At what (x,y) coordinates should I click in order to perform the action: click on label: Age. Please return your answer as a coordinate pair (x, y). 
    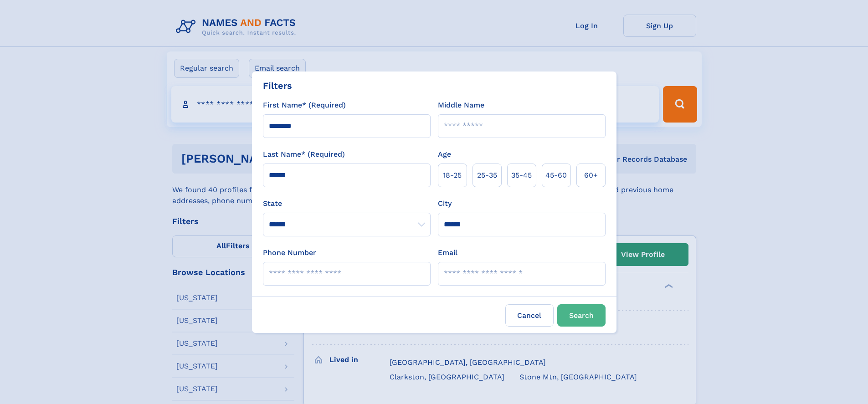
    Looking at the image, I should click on (444, 154).